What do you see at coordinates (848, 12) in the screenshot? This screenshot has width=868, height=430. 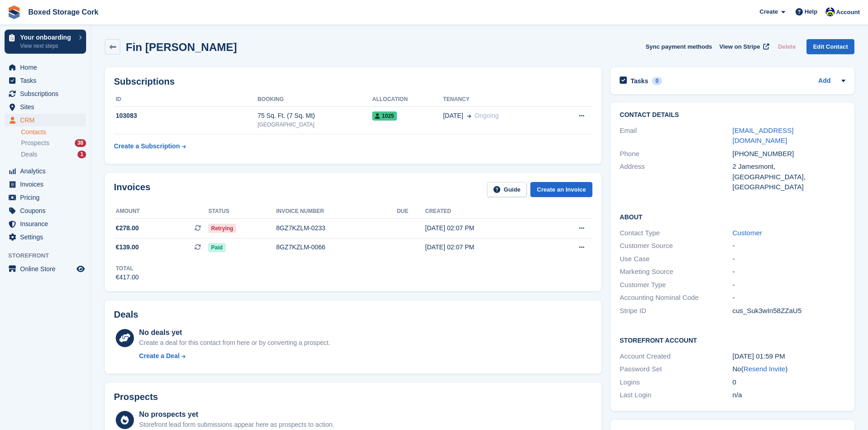 I see `span: Account` at bounding box center [848, 12].